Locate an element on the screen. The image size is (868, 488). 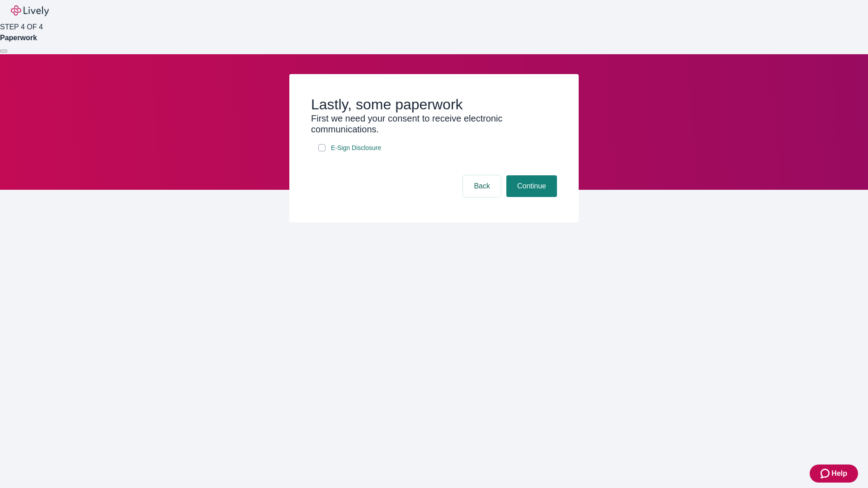
button: Zendesk support iconHelp is located at coordinates (833, 474).